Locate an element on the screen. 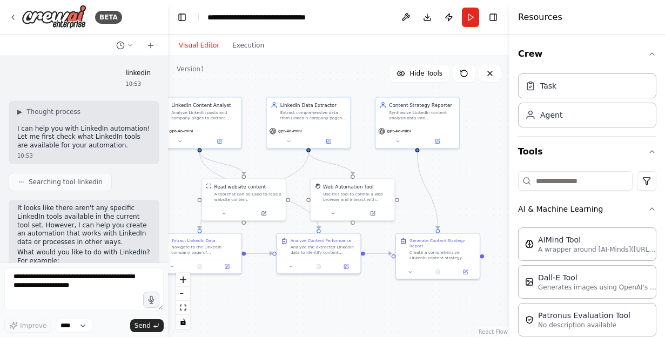  div: Extract LinkedIn Data is located at coordinates (193, 240).